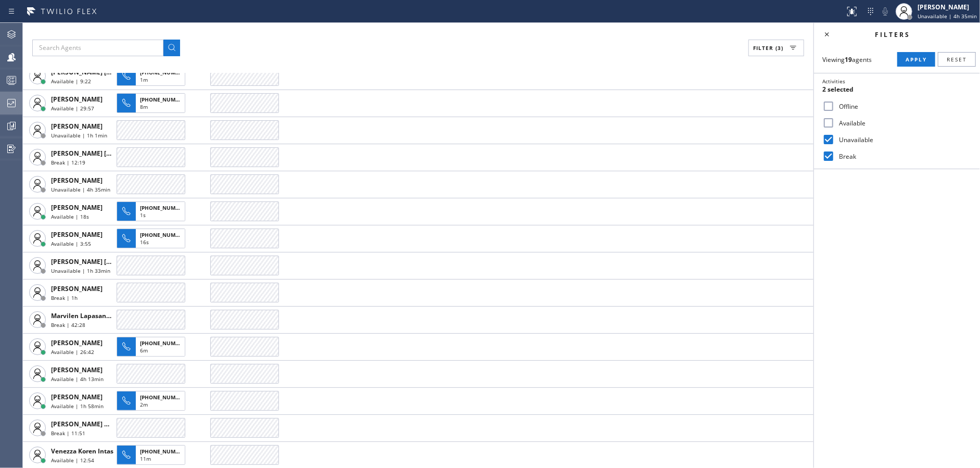  I want to click on span: Viewing agents, so click(847, 59).